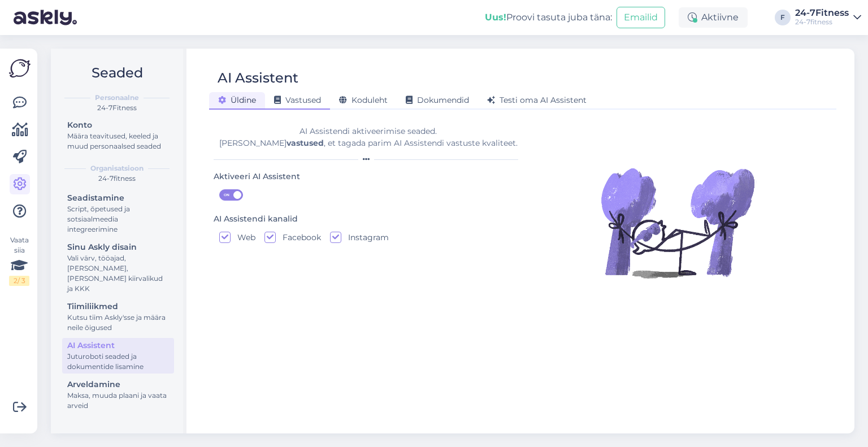 Image resolution: width=868 pixels, height=447 pixels. What do you see at coordinates (537, 100) in the screenshot?
I see `span: Testi oma AI Assistent` at bounding box center [537, 100].